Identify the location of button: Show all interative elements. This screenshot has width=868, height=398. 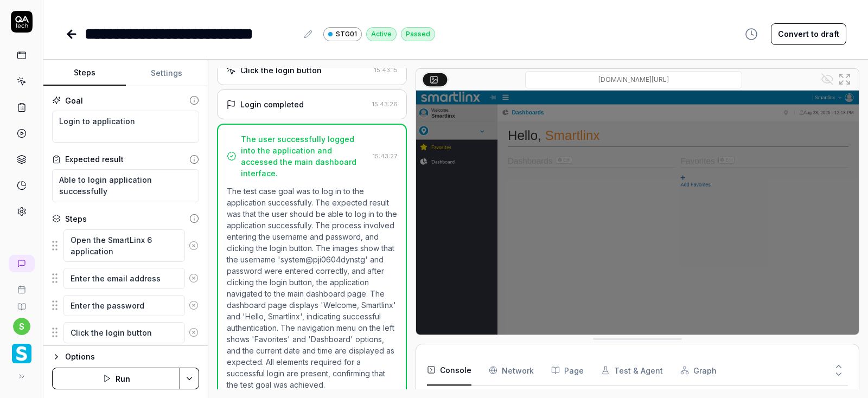
(828, 79).